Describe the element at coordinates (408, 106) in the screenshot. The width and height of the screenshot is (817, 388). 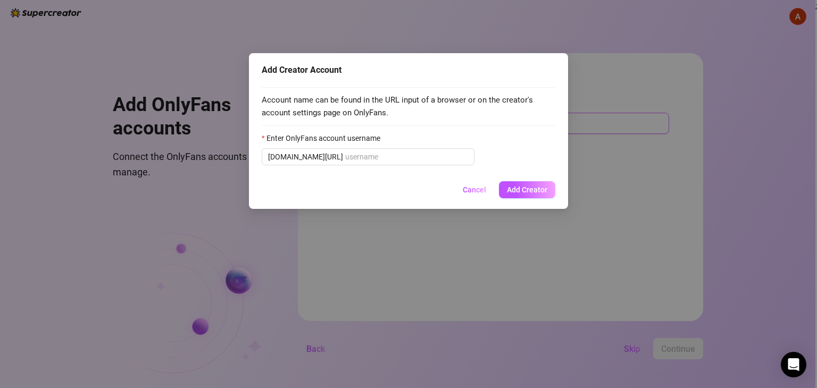
I see `span: Account name can be found in the URL input of a browser or on the creator's account settings page...` at that location.